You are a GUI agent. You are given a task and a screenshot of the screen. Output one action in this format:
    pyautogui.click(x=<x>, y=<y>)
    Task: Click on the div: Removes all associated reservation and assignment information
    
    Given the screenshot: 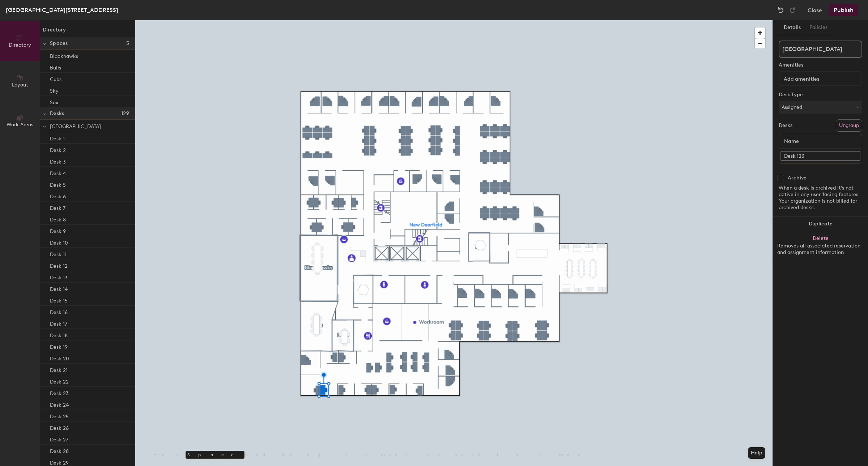 What is the action you would take?
    pyautogui.click(x=821, y=249)
    